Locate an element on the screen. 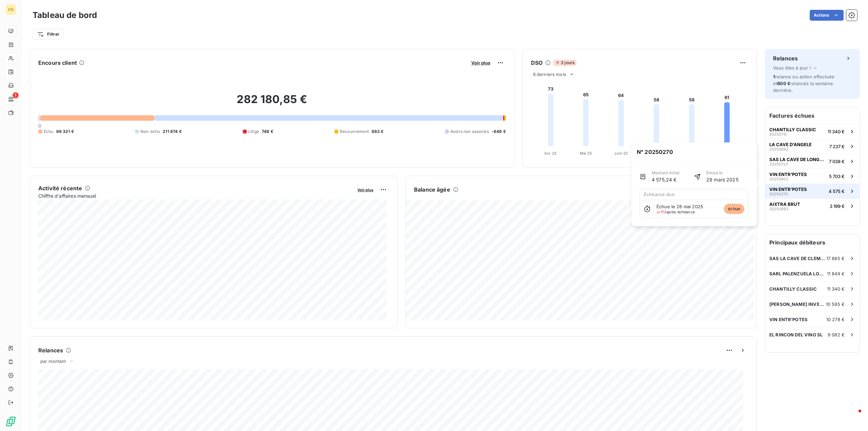  span: Échu is located at coordinates (48, 132).